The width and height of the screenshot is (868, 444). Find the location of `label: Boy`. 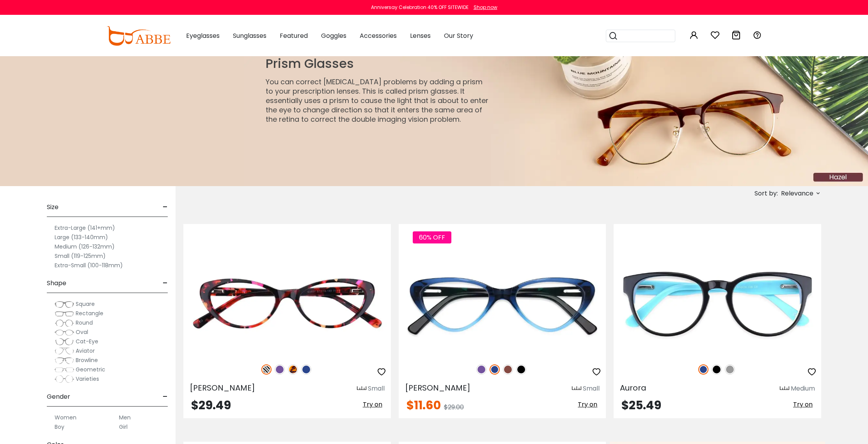

label: Boy is located at coordinates (60, 427).